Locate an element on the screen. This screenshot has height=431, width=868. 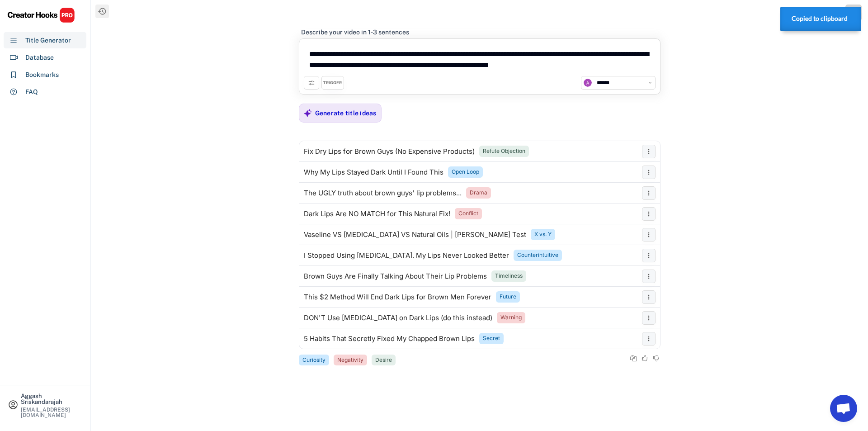
div: Timeliness is located at coordinates (509, 276).